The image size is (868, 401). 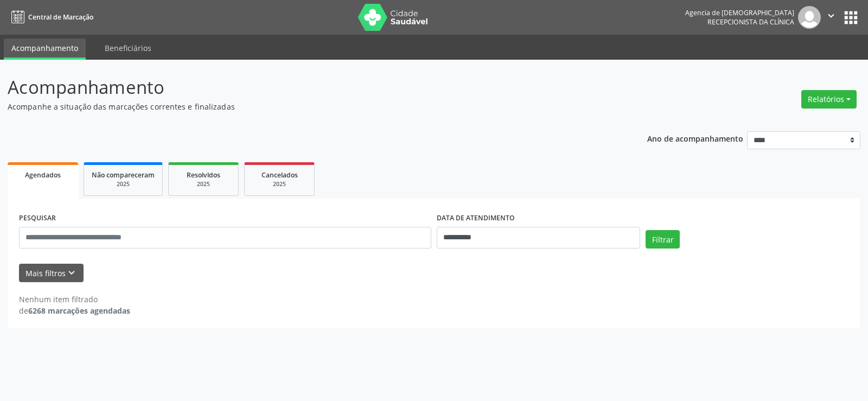 I want to click on span: Cancelados, so click(x=280, y=174).